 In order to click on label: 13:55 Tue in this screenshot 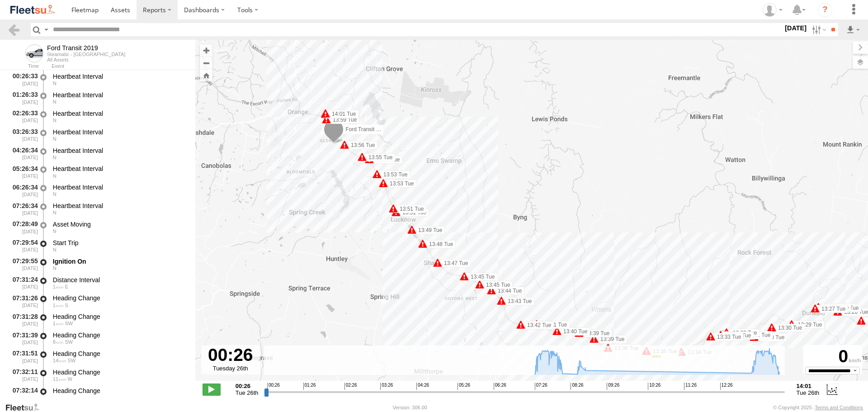, I will do `click(379, 157)`.